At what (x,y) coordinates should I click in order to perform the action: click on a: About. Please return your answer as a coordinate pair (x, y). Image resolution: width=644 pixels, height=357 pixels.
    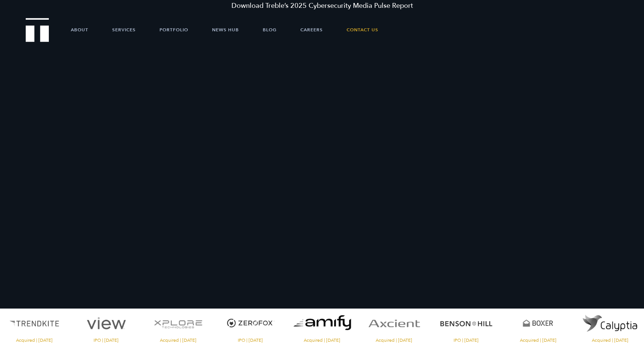
    Looking at the image, I should click on (79, 30).